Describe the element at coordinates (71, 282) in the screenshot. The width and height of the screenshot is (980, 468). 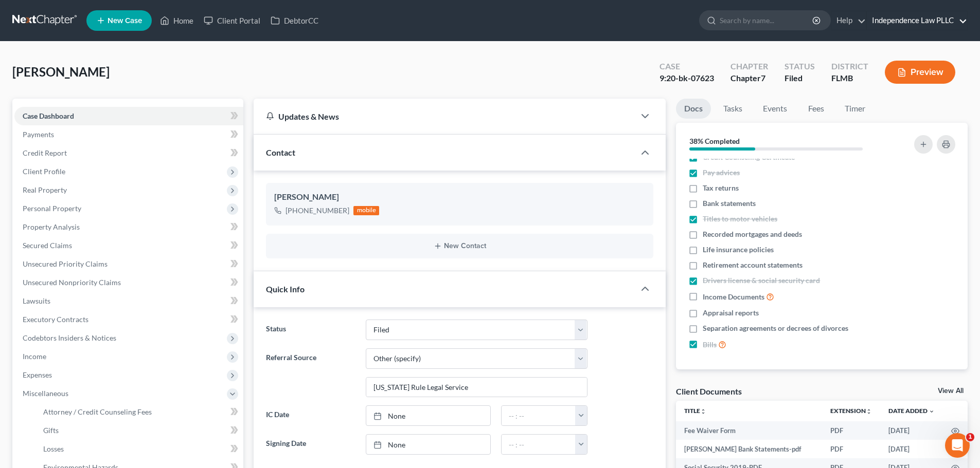
I see `span: Unsecured Nonpriority Claims` at that location.